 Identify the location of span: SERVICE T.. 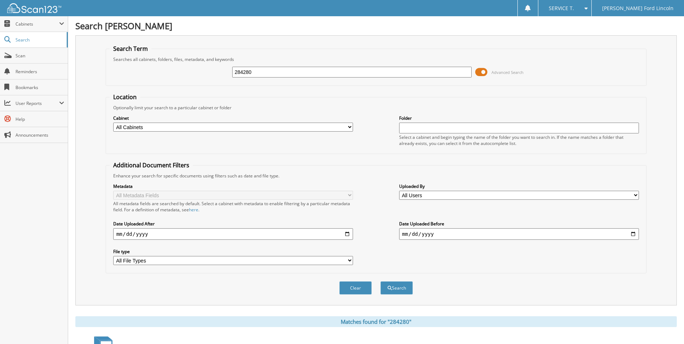
(562, 8).